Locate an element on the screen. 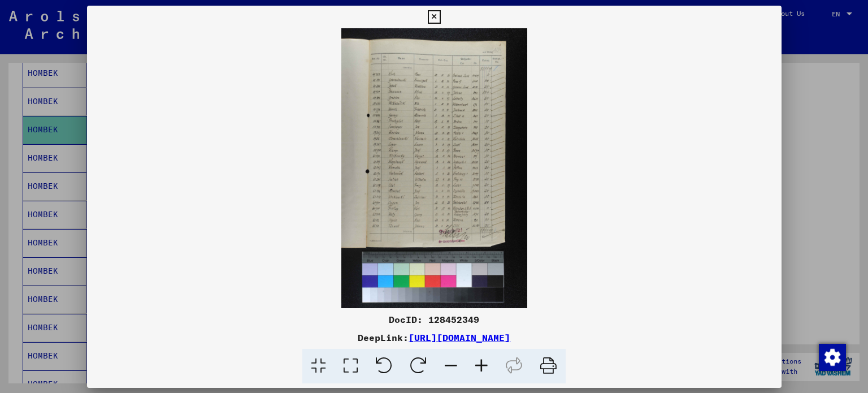  div: DeepLink: is located at coordinates (434, 338).